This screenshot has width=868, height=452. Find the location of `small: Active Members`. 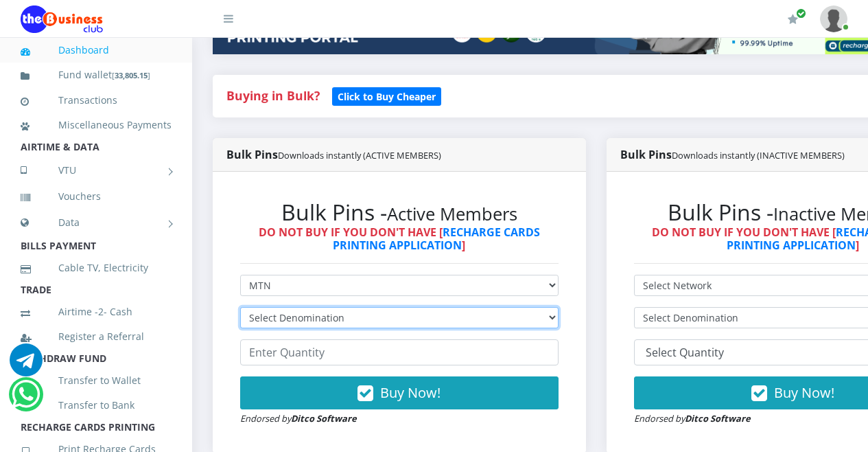

small: Active Members is located at coordinates (452, 213).